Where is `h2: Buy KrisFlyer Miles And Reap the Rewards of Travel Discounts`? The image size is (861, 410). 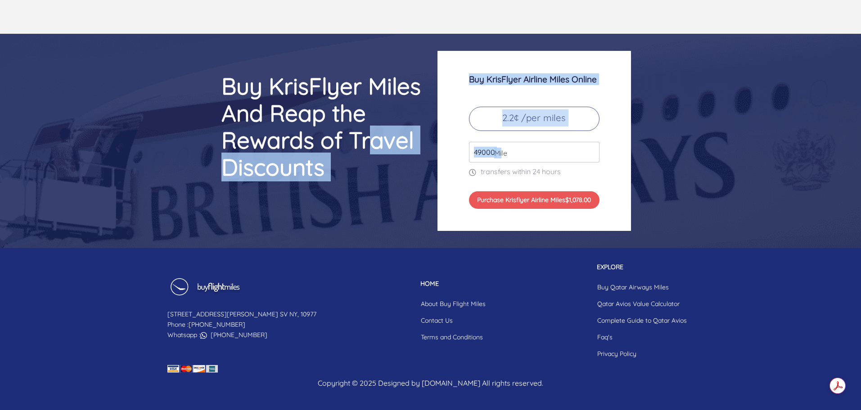
h2: Buy KrisFlyer Miles And Reap the Rewards of Travel Discounts is located at coordinates (296, 126).